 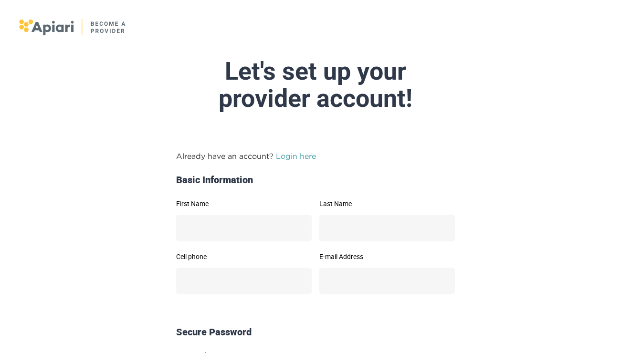 What do you see at coordinates (315, 180) in the screenshot?
I see `div: Basic Information` at bounding box center [315, 180].